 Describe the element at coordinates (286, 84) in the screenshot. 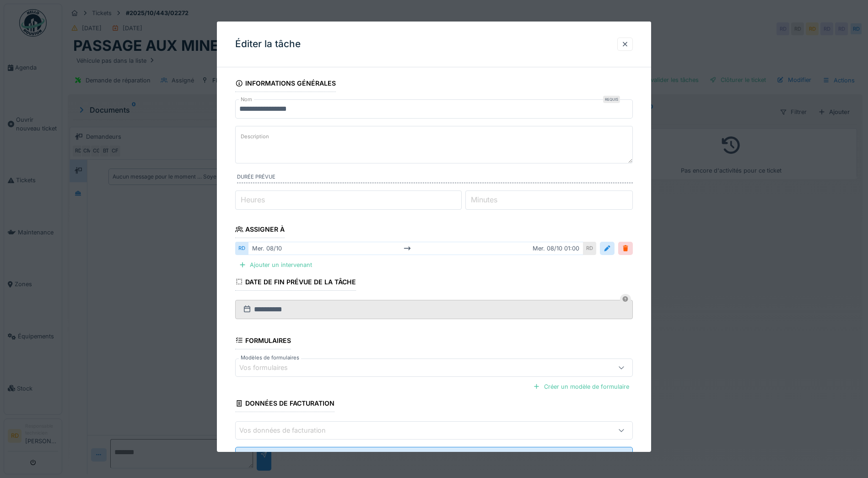

I see `div: Informations générales` at that location.